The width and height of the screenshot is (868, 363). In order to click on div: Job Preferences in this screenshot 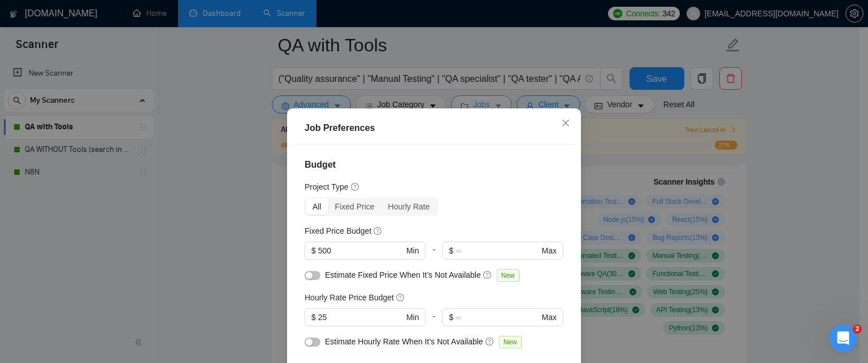, I will do `click(434, 128)`.